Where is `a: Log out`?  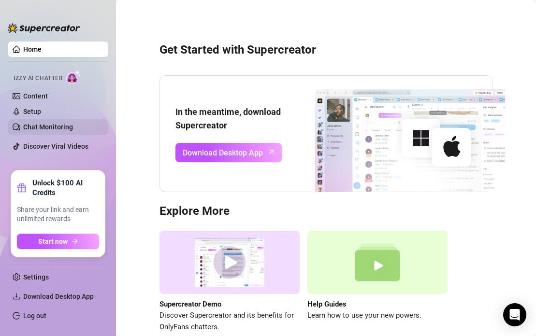
a: Log out is located at coordinates (35, 316).